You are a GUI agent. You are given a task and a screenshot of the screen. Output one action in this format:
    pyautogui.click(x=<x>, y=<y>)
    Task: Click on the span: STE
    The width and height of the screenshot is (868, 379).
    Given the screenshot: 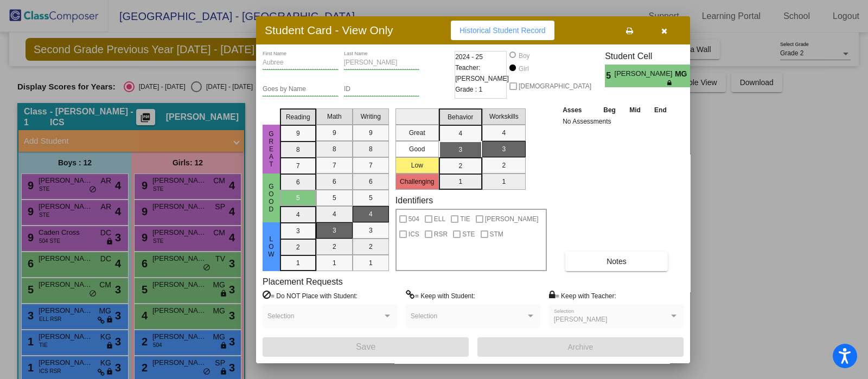 What is the action you would take?
    pyautogui.click(x=468, y=234)
    